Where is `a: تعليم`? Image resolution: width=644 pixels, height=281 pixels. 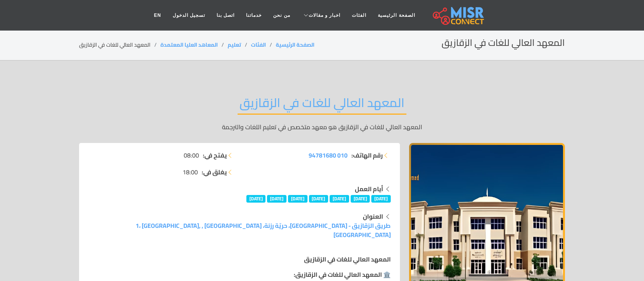 a: تعليم is located at coordinates (234, 45).